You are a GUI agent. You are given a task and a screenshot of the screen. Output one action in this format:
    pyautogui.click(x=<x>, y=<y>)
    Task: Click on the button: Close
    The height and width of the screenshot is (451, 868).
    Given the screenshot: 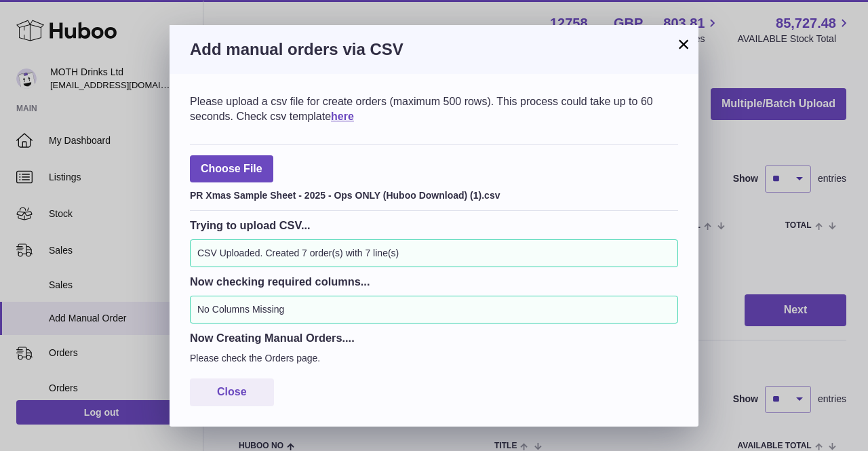 What is the action you would take?
    pyautogui.click(x=232, y=392)
    